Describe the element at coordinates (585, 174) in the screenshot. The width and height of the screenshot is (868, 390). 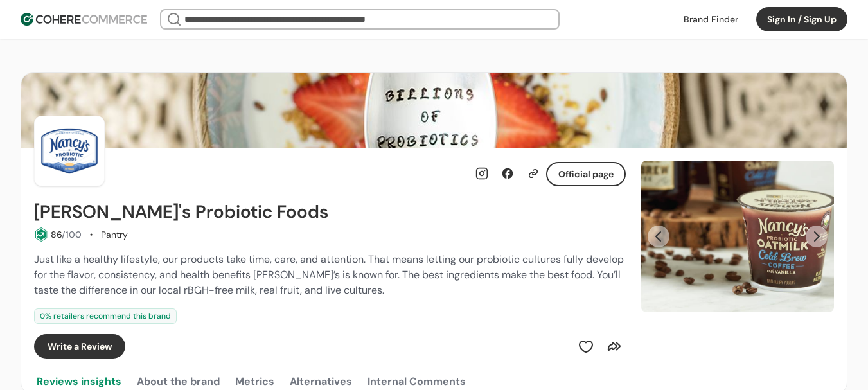
I see `button: Official page` at that location.